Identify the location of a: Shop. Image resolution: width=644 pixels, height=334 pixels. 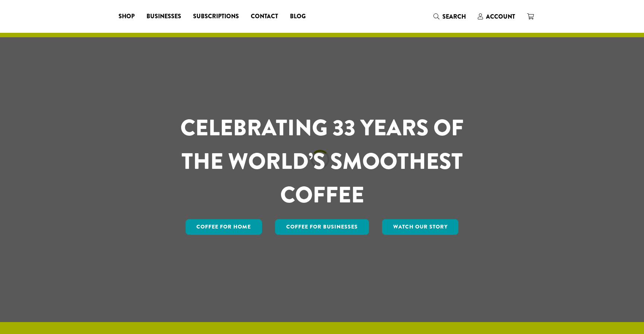
(126, 16).